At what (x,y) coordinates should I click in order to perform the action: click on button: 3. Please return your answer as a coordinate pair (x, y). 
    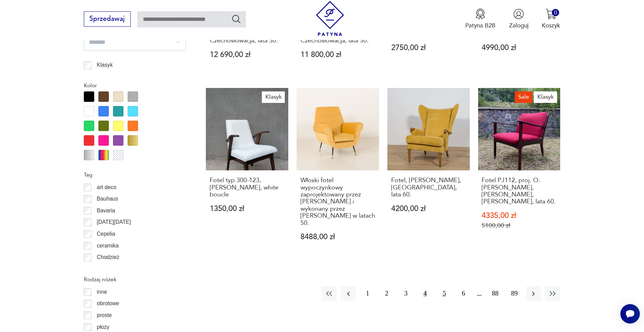
    Looking at the image, I should click on (406, 294).